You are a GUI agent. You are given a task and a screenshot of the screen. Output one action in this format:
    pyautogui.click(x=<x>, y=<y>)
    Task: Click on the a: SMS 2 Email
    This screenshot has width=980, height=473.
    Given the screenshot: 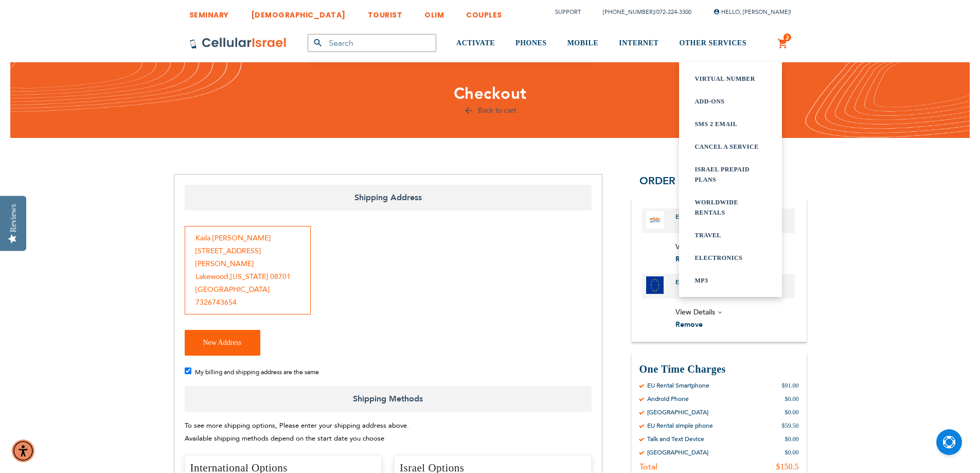 What is the action you would take?
    pyautogui.click(x=731, y=124)
    